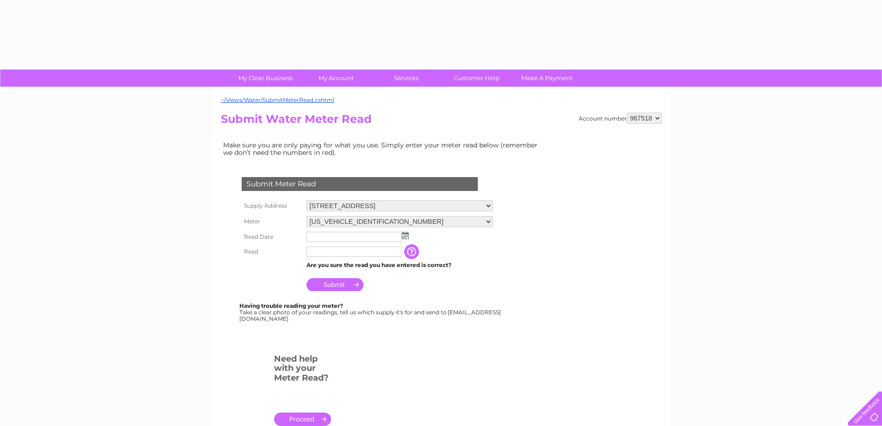  What do you see at coordinates (547, 78) in the screenshot?
I see `a: Make A Payment` at bounding box center [547, 78].